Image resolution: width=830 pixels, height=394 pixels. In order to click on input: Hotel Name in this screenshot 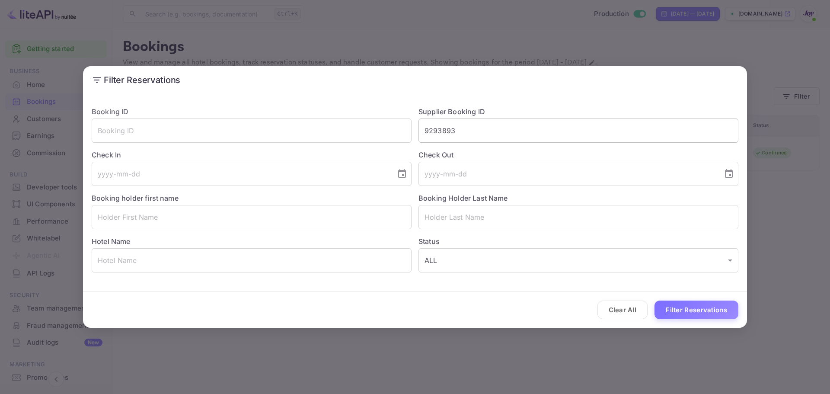, I will do `click(252, 260)`.